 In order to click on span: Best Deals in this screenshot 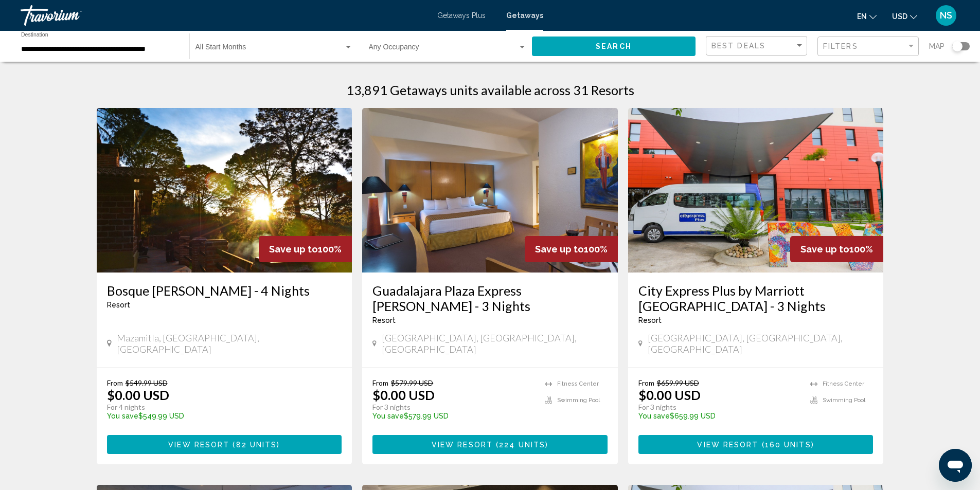, I will do `click(738, 46)`.